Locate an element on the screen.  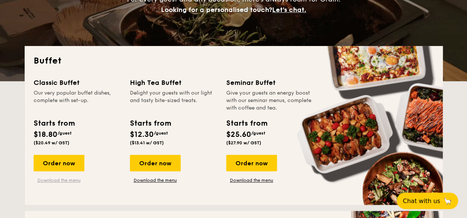
span: Looking for a personalised touch? is located at coordinates (217, 10).